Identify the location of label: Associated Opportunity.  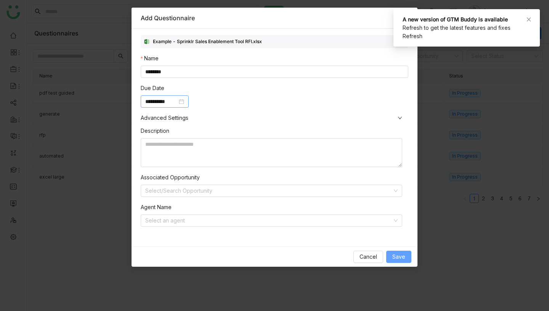
(170, 177).